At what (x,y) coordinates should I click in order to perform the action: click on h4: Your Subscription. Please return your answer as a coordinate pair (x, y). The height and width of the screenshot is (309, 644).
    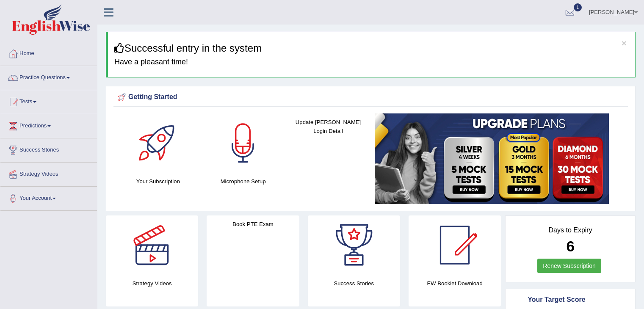
    Looking at the image, I should click on (158, 181).